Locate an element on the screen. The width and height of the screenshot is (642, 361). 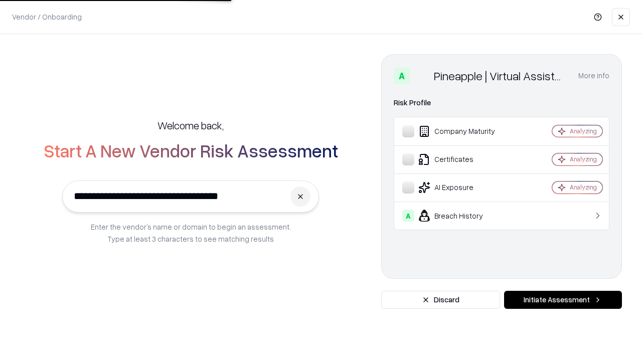
div: AI Exposure is located at coordinates (462, 188).